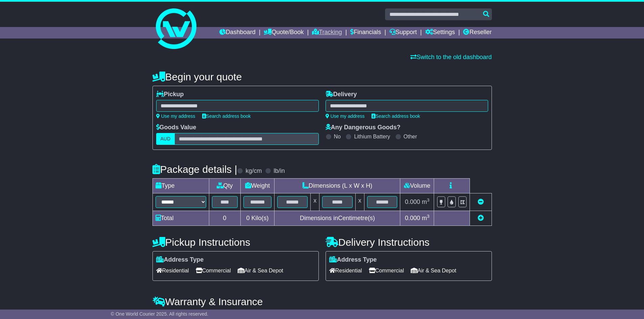 This screenshot has width=644, height=319. What do you see at coordinates (257, 219) in the screenshot?
I see `td: Kilo(s)` at bounding box center [257, 219].